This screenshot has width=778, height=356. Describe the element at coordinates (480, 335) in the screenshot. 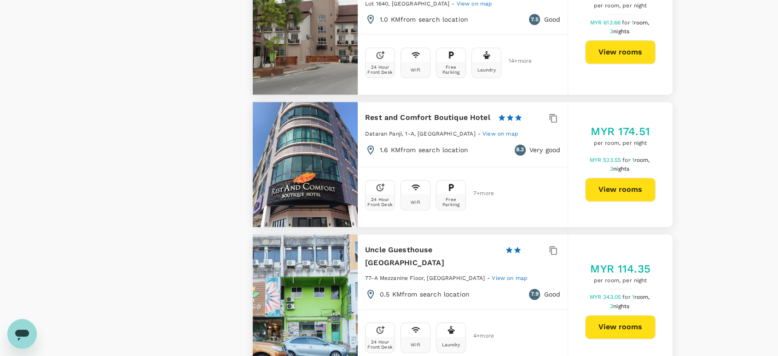

I see `span: 4 + more` at that location.